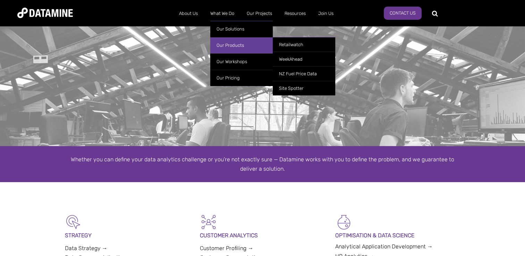 The image size is (525, 256). Describe the element at coordinates (304, 88) in the screenshot. I see `a: Site Spotter` at that location.